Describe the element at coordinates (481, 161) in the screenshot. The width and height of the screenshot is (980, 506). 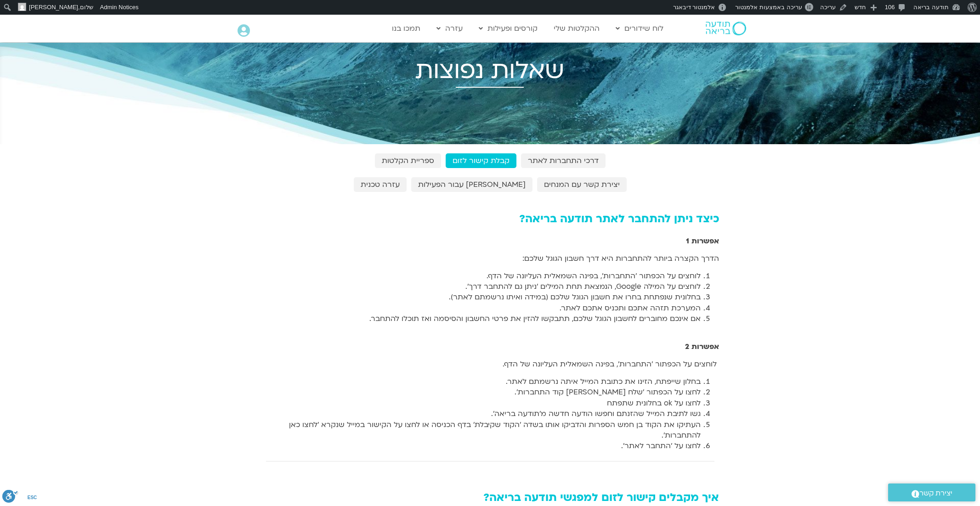
I see `a: קבלת קישור לזום` at that location.